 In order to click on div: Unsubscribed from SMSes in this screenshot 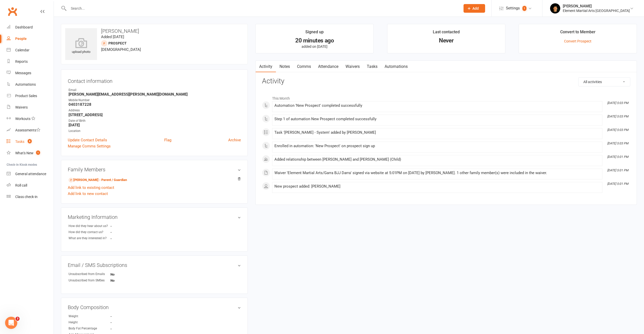, I will do `click(89, 280)`.